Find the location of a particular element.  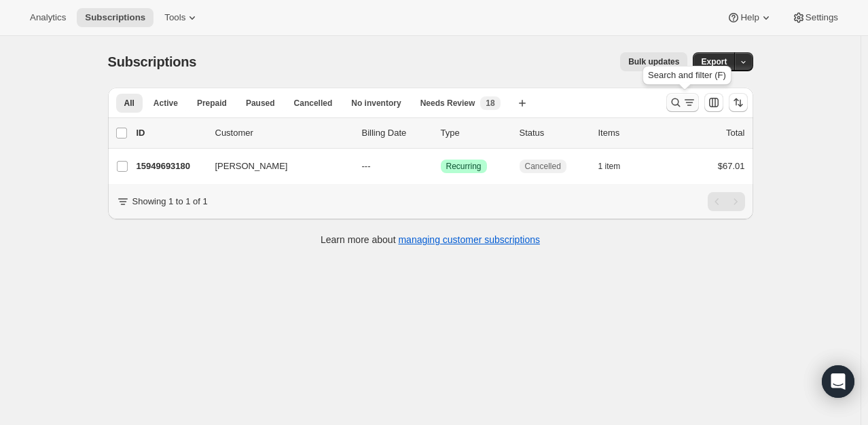

p: Status is located at coordinates (553, 133).